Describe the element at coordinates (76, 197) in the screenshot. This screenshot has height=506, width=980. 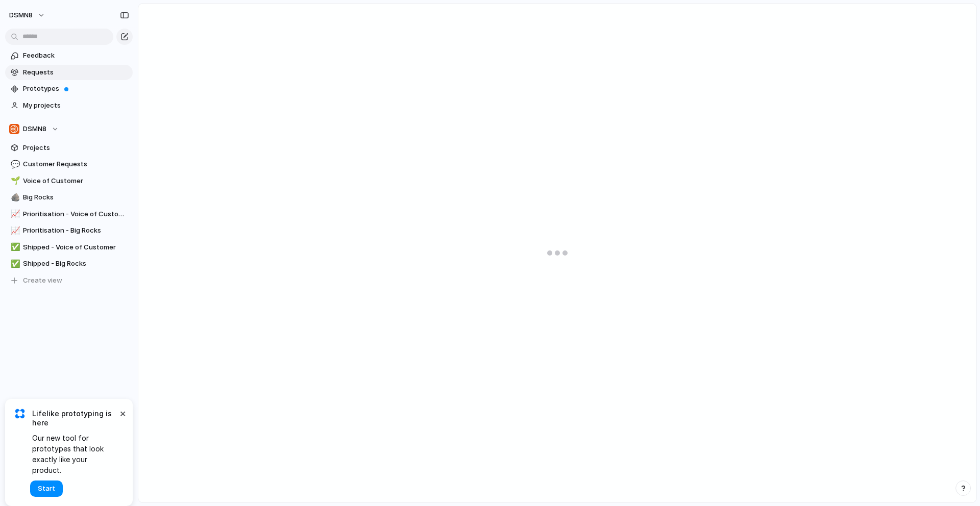
I see `span: Big Rocks` at that location.